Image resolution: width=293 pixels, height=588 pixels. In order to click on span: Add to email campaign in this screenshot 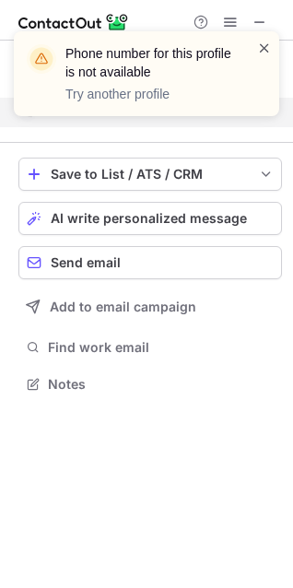, I will do `click(123, 307)`.